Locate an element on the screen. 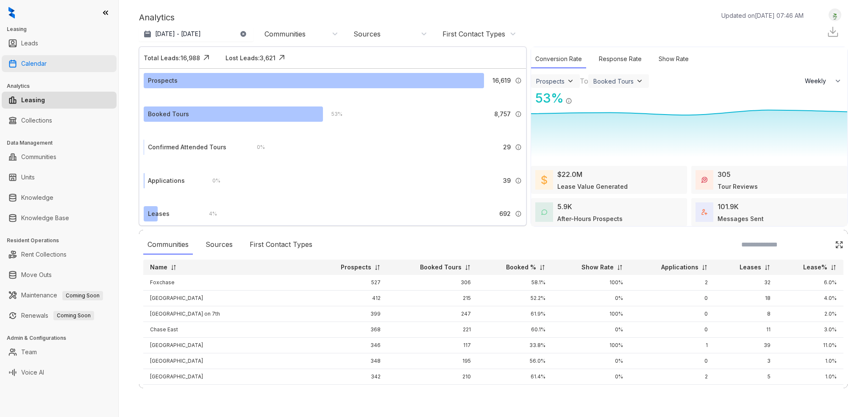 The height and width of the screenshot is (417, 868). td: 348 is located at coordinates (349, 361).